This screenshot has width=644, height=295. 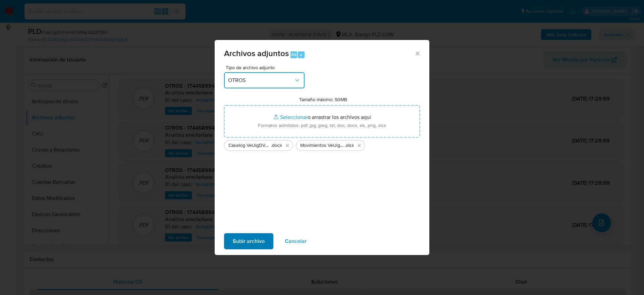 I want to click on span: Cancelar, so click(x=295, y=241).